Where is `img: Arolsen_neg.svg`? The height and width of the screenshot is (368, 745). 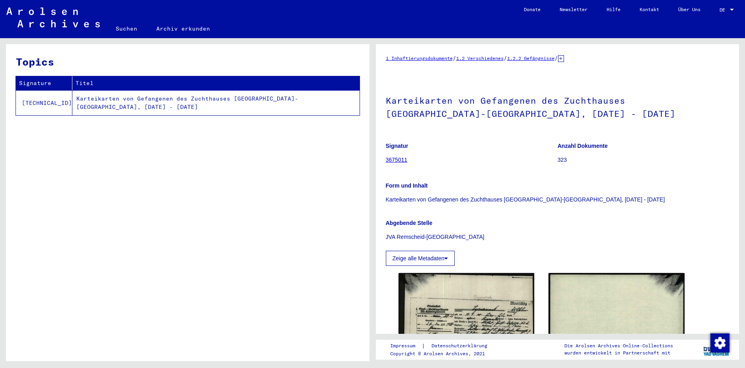 img: Arolsen_neg.svg is located at coordinates (53, 17).